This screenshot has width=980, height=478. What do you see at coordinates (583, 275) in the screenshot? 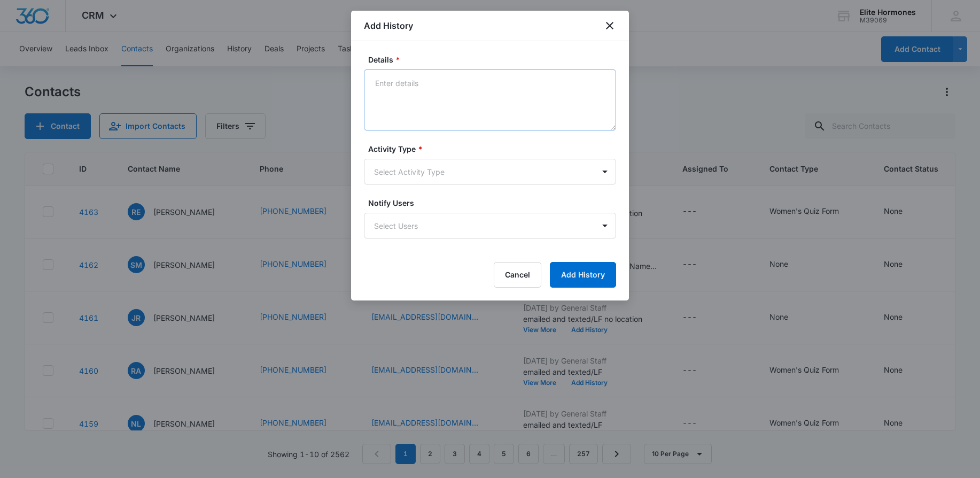
I see `button: Add History` at bounding box center [583, 275].